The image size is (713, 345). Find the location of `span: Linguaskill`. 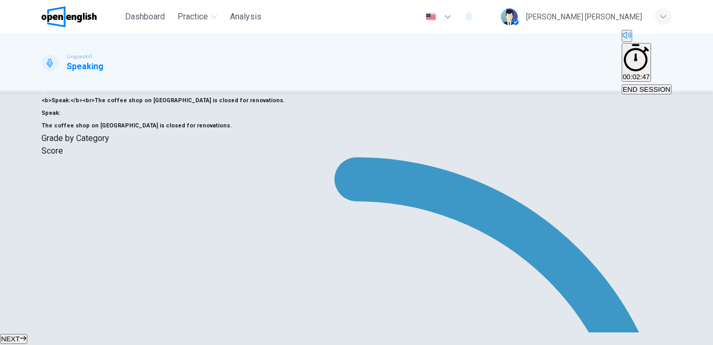

span: Linguaskill is located at coordinates (79, 57).